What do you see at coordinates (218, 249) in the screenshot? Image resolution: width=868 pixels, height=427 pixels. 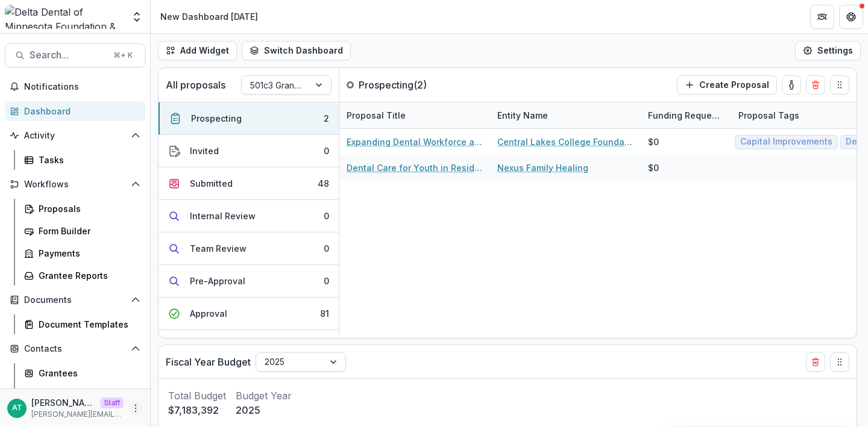 I see `div: Team Review` at bounding box center [218, 249].